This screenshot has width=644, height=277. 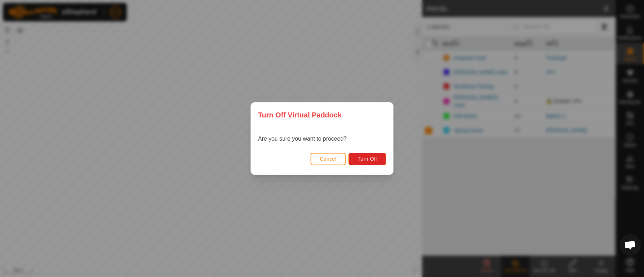 What do you see at coordinates (300, 115) in the screenshot?
I see `span: Turn Off Virtual Paddock` at bounding box center [300, 115].